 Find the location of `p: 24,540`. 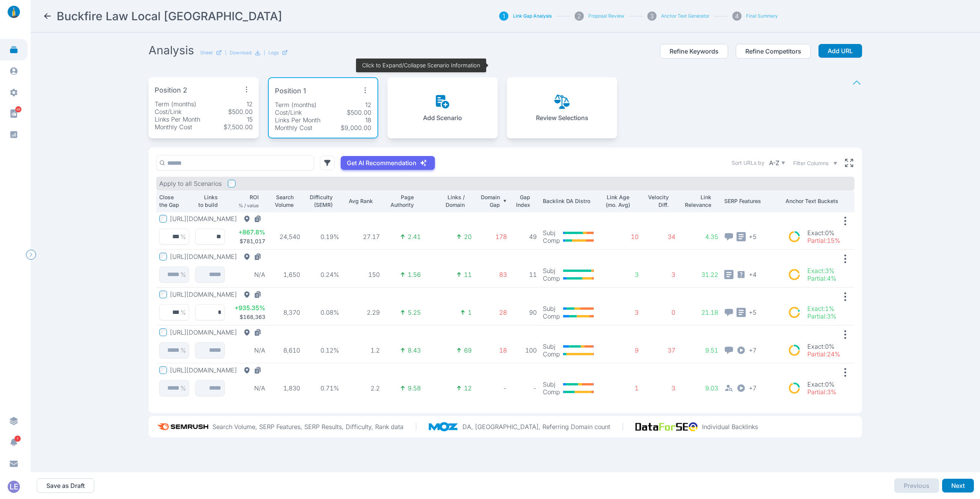

p: 24,540 is located at coordinates (286, 237).